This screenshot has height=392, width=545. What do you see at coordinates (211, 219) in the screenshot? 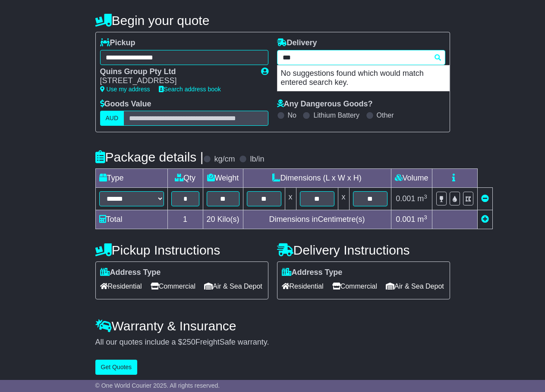
I see `span: 20` at bounding box center [211, 219].